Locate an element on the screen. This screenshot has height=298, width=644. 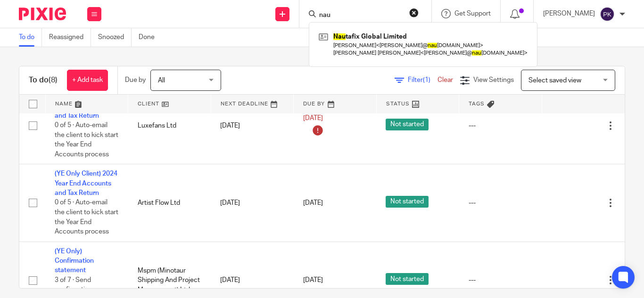
a: + Add task is located at coordinates (87, 80).